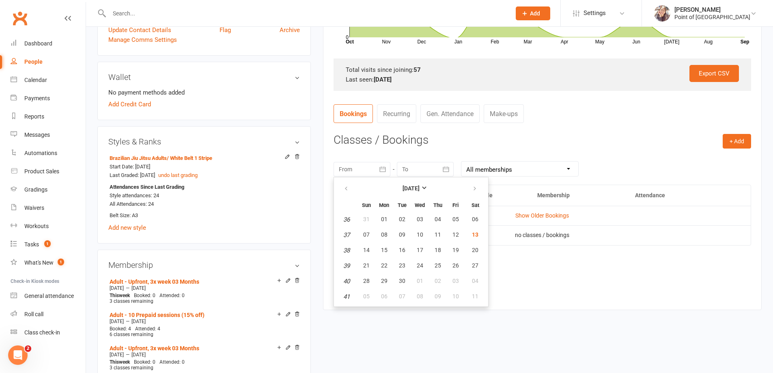 Image resolution: width=773 pixels, height=373 pixels. I want to click on a: Adult - 10 Prepaid sessions (15% off), so click(157, 315).